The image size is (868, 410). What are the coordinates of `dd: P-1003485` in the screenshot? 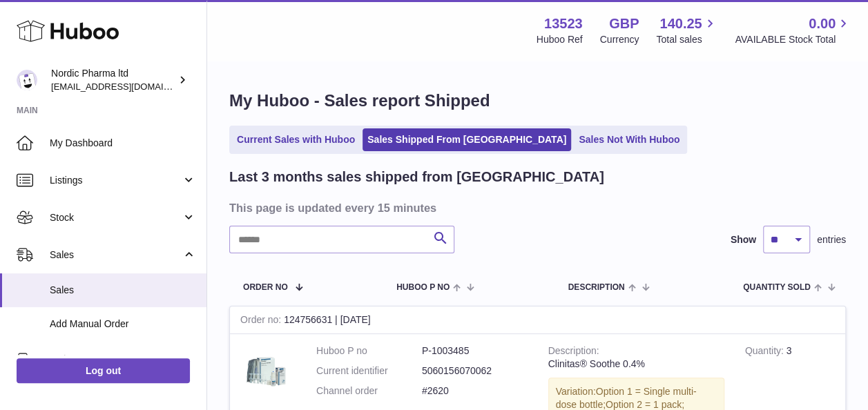 It's located at (474, 351).